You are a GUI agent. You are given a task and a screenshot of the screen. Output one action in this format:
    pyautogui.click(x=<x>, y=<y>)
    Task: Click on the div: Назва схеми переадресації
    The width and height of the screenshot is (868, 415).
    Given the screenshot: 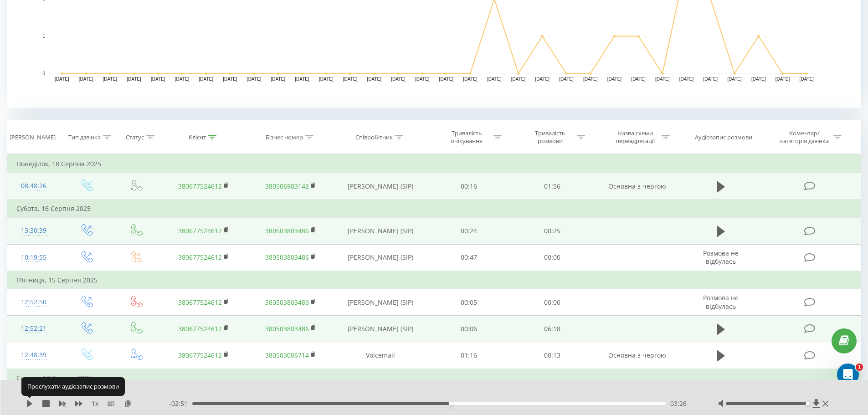 What is the action you would take?
    pyautogui.click(x=635, y=137)
    